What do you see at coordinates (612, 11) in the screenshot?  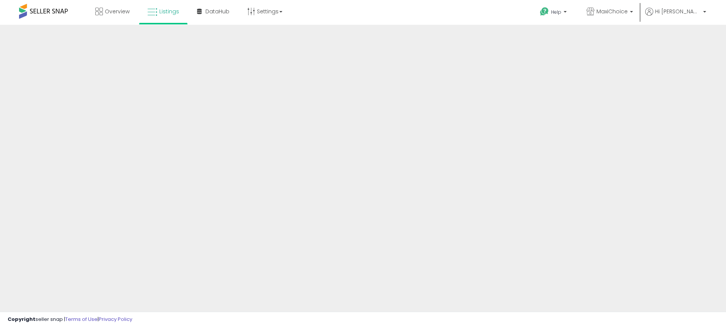 I see `span: MaxiChoice` at bounding box center [612, 11].